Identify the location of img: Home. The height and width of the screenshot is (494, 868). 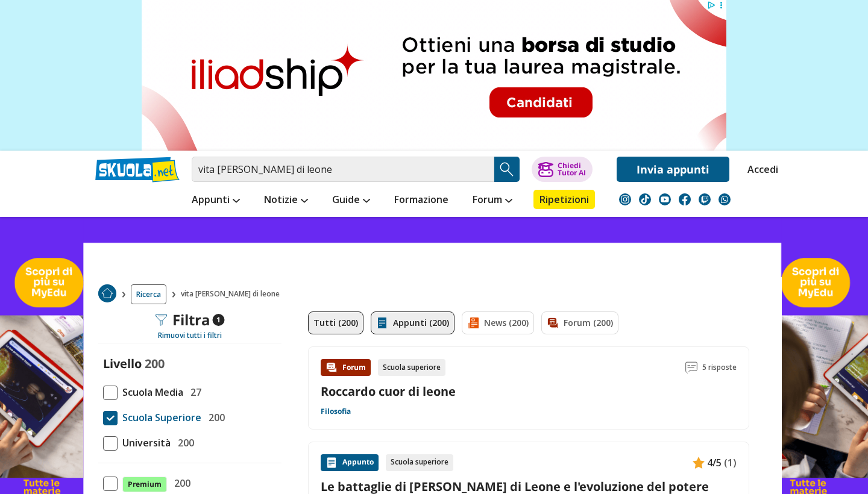
(107, 294).